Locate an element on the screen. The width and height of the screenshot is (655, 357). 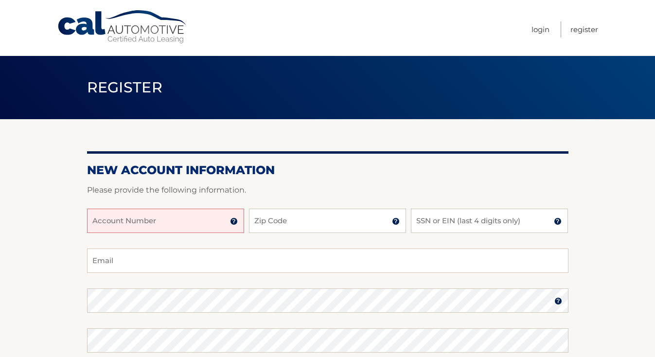
input: Account Number is located at coordinates (165, 221).